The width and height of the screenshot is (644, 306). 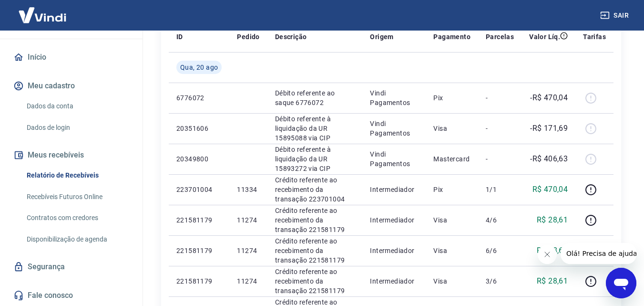 I want to click on p: Tarifas, so click(x=595, y=37).